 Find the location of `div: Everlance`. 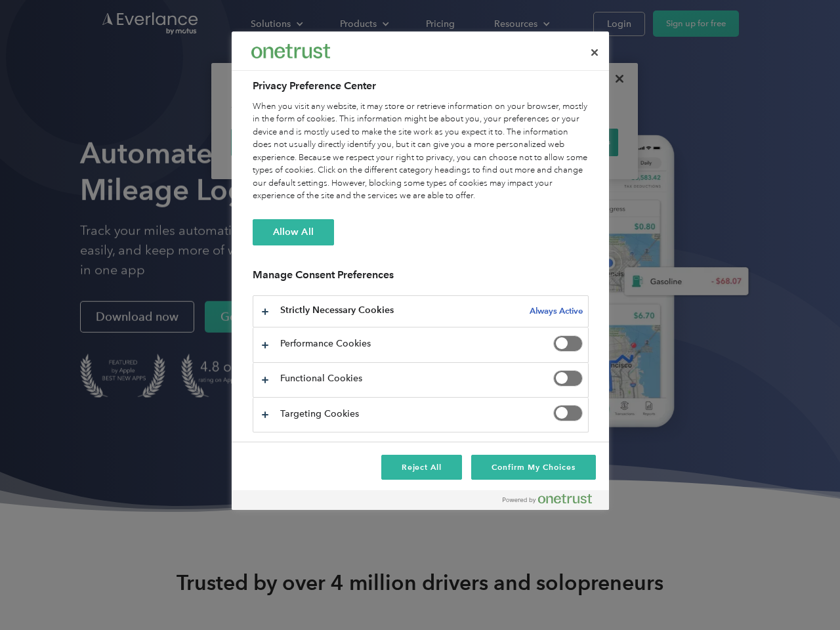

div: Everlance is located at coordinates (291, 52).